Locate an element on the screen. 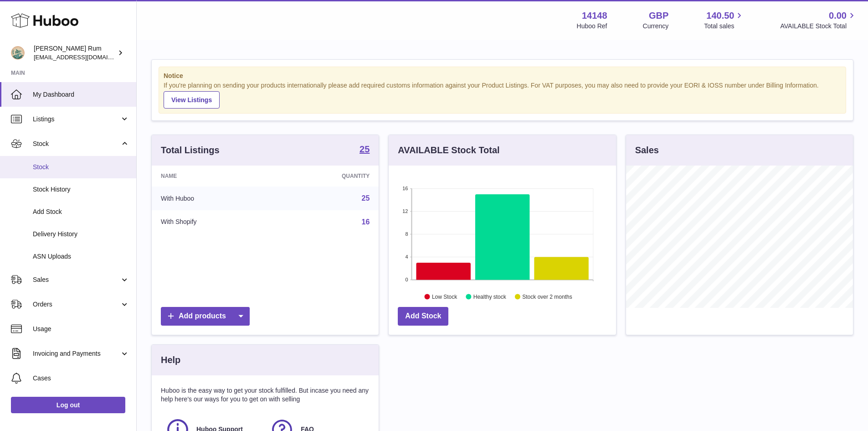 The image size is (868, 431). span: Invoicing and Payments is located at coordinates (76, 354).